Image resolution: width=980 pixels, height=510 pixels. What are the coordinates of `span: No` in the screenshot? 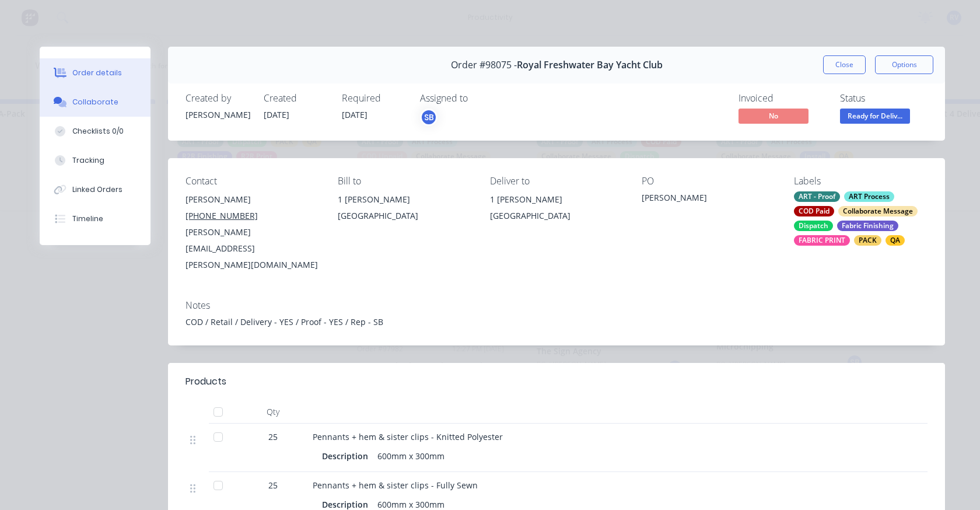 It's located at (773, 116).